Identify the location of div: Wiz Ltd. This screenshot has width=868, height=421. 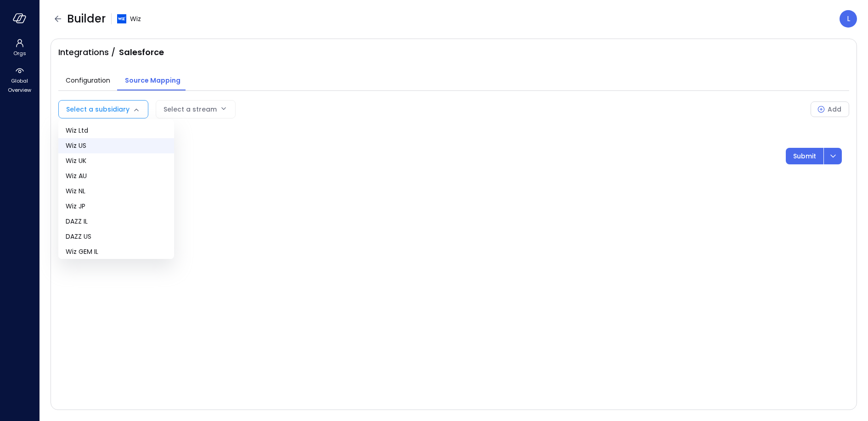
(116, 130).